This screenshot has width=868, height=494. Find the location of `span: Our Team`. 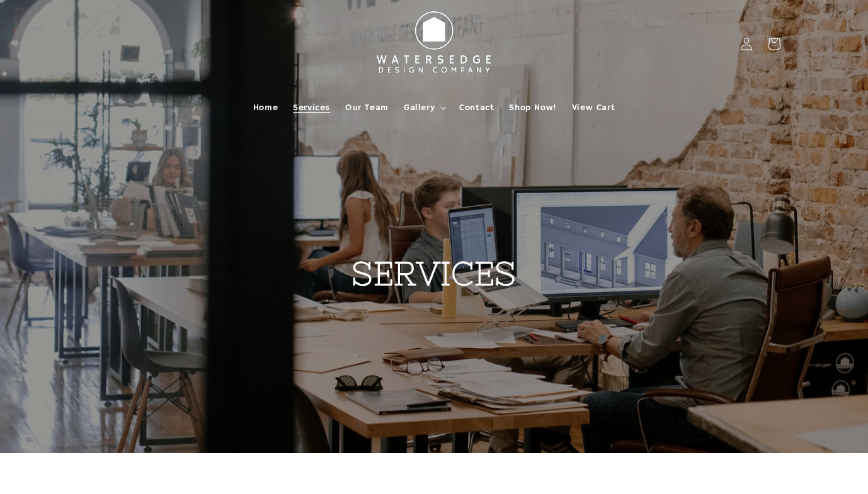

span: Our Team is located at coordinates (366, 107).